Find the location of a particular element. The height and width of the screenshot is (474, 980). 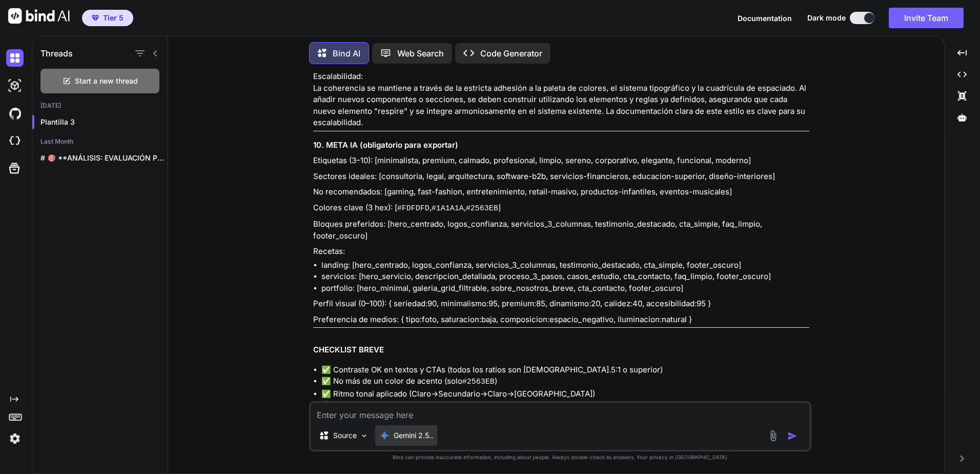

span: Documentation is located at coordinates (765, 18).